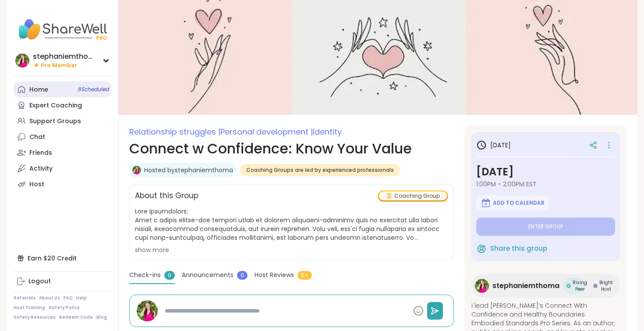  Describe the element at coordinates (29, 308) in the screenshot. I see `a: Host Training` at that location.